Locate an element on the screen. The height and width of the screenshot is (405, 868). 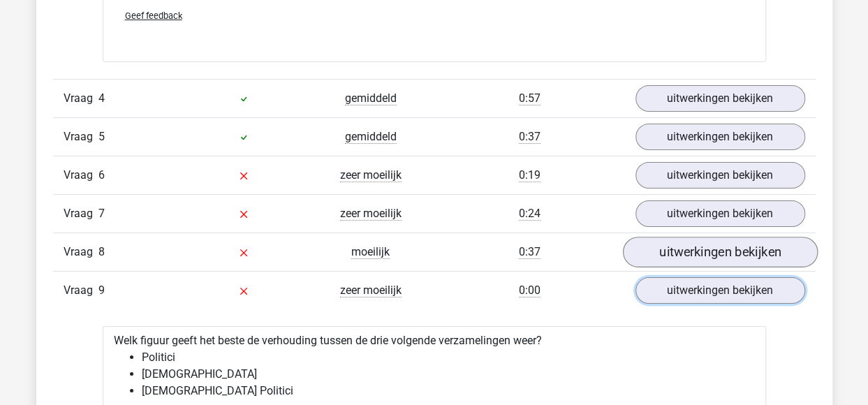
span: 8 is located at coordinates (101, 251).